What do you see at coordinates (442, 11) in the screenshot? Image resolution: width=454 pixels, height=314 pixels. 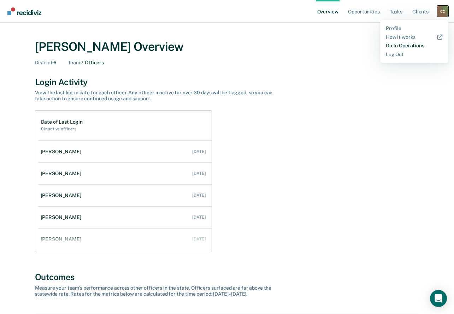 I see `div: C C` at bounding box center [442, 11].